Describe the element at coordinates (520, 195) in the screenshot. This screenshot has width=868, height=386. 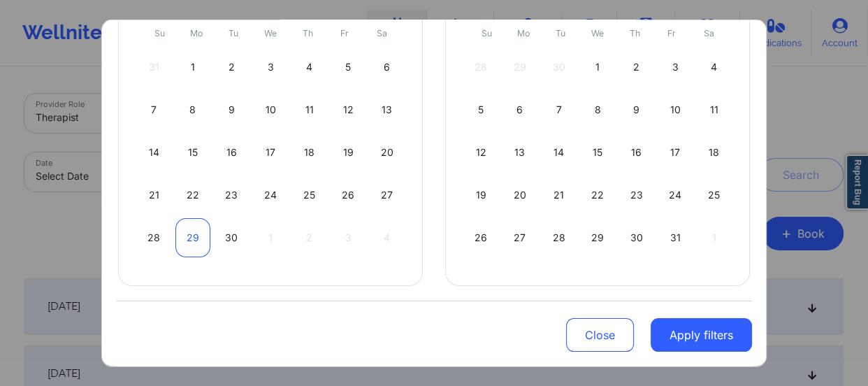
I see `div: Mon Oct 20 2025` at that location.